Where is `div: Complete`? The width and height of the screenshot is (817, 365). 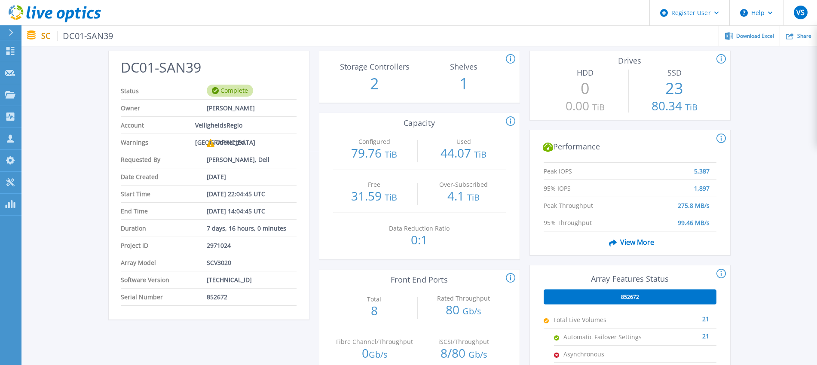
div: Complete is located at coordinates (230, 91).